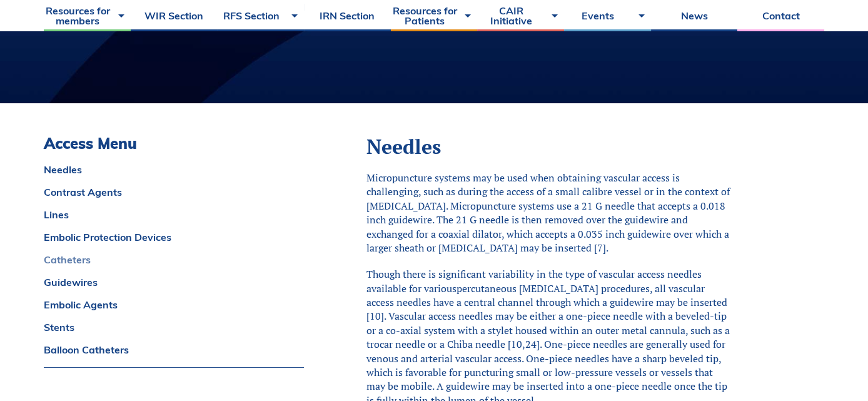  I want to click on h3: Access Menu, so click(174, 143).